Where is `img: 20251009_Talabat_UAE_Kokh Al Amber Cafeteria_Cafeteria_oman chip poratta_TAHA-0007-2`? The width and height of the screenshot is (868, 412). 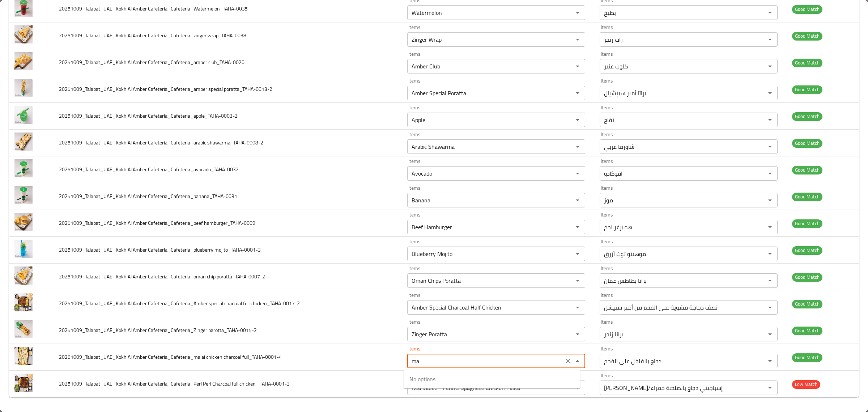
img: 20251009_Talabat_UAE_Kokh Al Amber Cafeteria_Cafeteria_oman chip poratta_TAHA-0007-2 is located at coordinates (23, 276).